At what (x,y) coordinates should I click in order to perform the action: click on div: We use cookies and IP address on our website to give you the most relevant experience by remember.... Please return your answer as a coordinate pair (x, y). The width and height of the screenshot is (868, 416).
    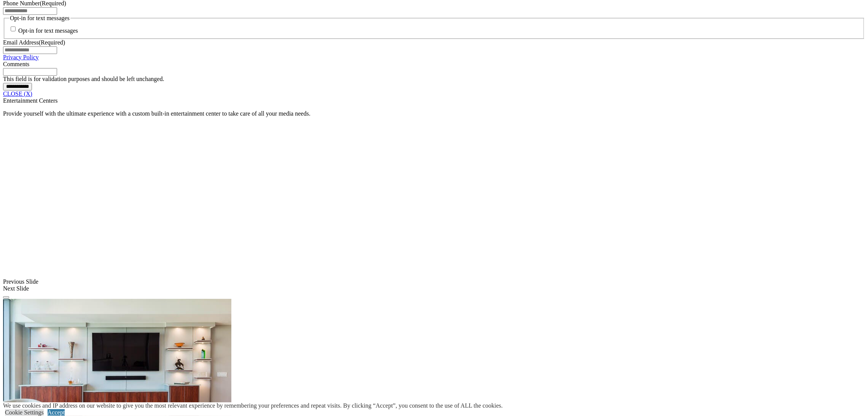
    Looking at the image, I should click on (253, 406).